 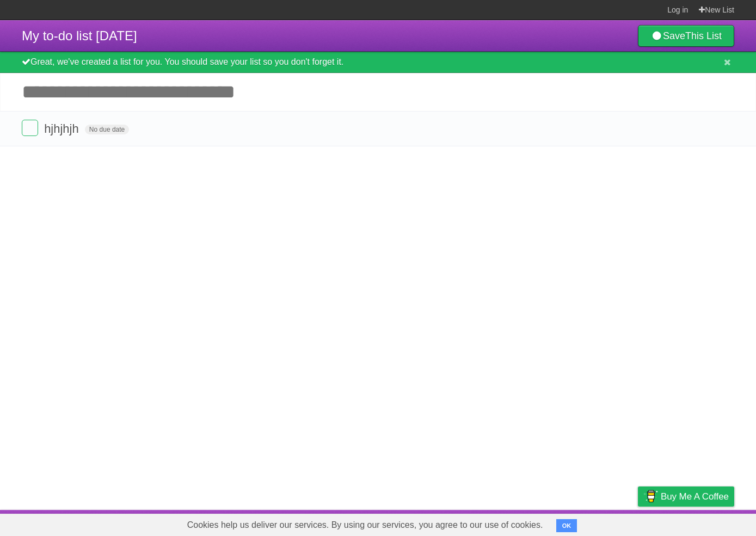 What do you see at coordinates (686, 496) in the screenshot?
I see `a: Buy me a coffee` at bounding box center [686, 496].